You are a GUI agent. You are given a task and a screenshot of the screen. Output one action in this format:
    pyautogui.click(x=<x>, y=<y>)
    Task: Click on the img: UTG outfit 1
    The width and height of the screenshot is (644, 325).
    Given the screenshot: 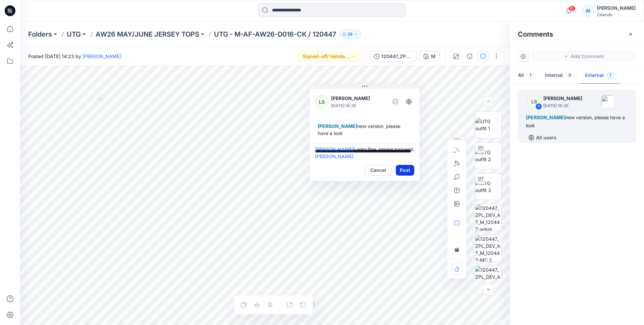 What is the action you would take?
    pyautogui.click(x=488, y=125)
    